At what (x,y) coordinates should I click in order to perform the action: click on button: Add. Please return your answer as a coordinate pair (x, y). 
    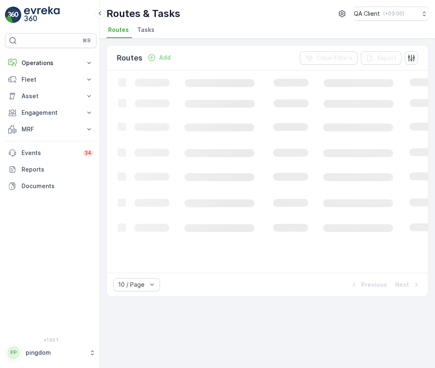
    Looking at the image, I should click on (159, 58).